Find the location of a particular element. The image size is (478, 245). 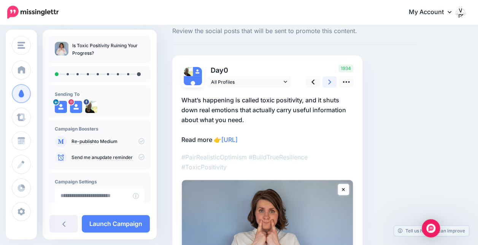

p: to Medium is located at coordinates (108, 141).